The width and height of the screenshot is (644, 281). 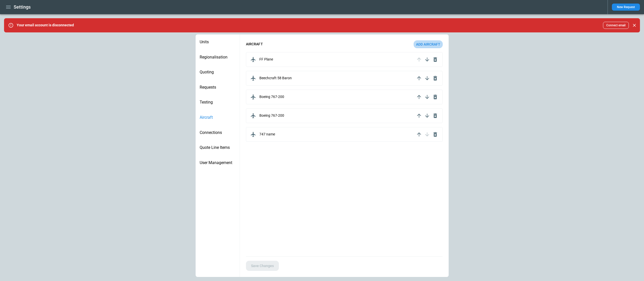 What do you see at coordinates (217, 72) in the screenshot?
I see `div: Quoting` at bounding box center [217, 72].